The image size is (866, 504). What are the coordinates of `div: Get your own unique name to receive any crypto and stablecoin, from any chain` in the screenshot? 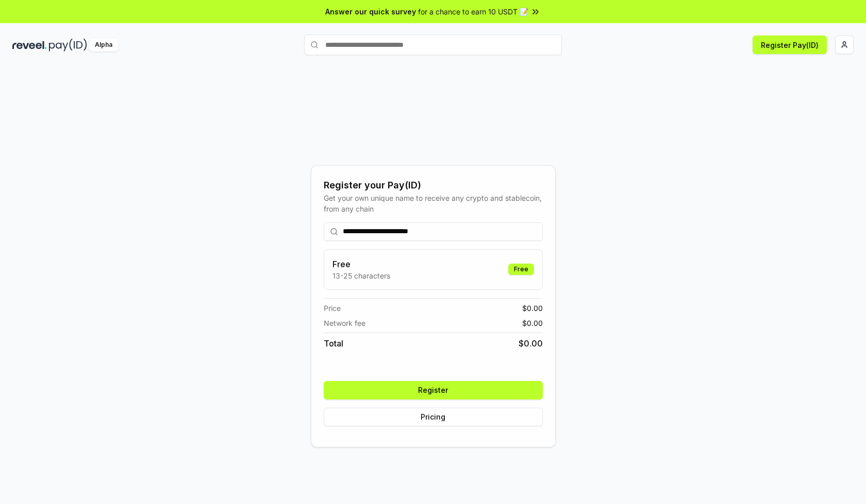 It's located at (433, 203).